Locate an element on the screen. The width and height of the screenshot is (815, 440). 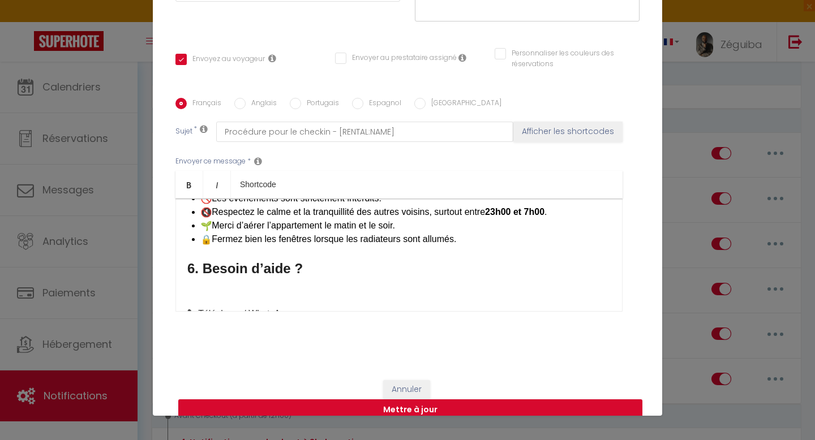
label: Envoyer ce message is located at coordinates (210, 161).